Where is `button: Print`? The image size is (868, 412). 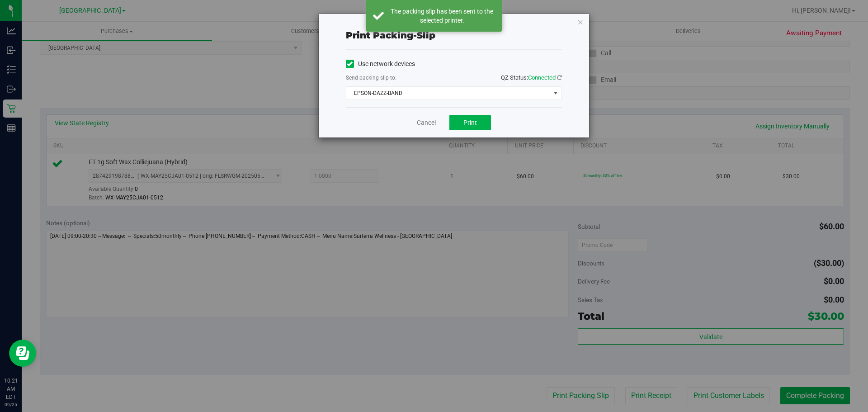 button: Print is located at coordinates (470, 123).